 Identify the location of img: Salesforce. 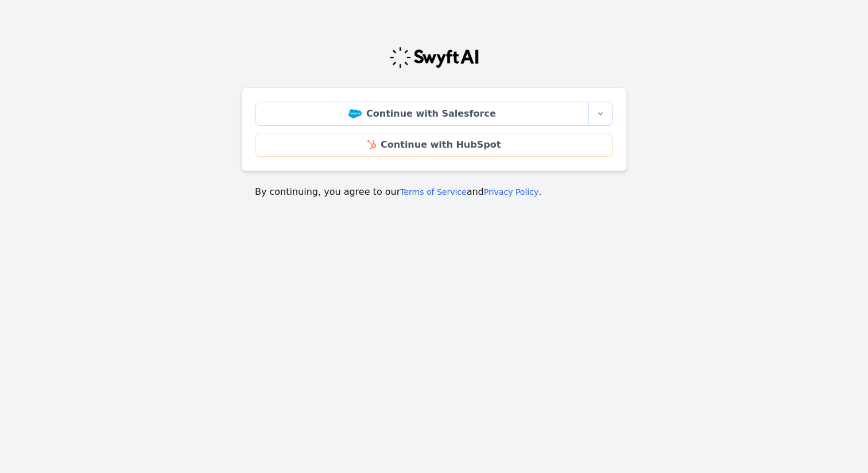
(354, 114).